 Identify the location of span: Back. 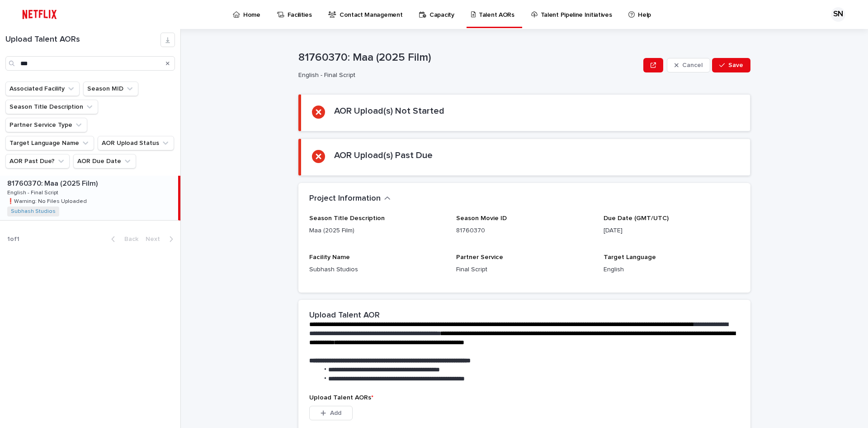
(128, 239).